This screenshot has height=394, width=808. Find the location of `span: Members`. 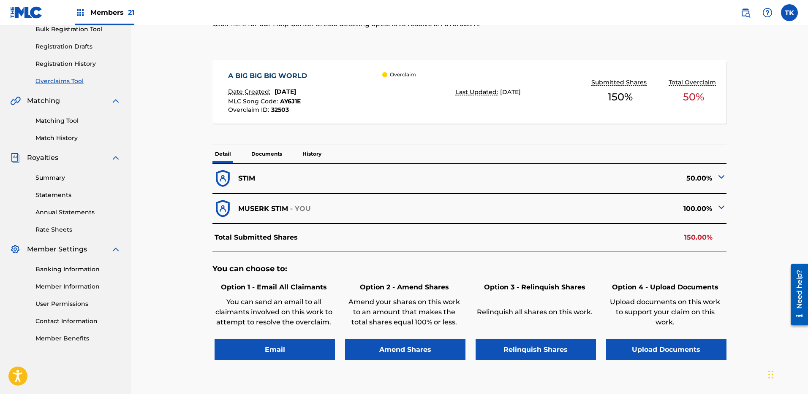

span: Members is located at coordinates (112, 12).